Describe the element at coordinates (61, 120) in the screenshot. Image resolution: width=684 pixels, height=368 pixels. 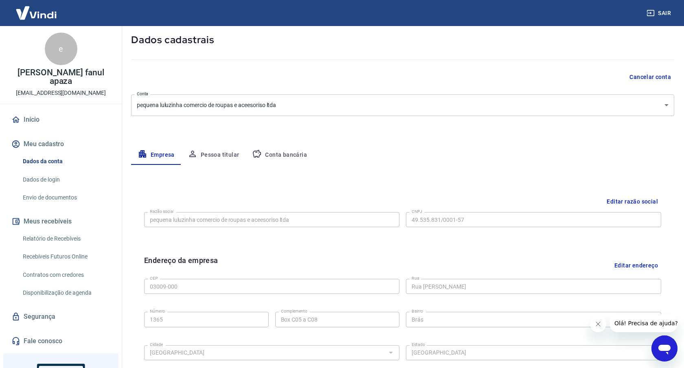
I see `a: Início` at that location.